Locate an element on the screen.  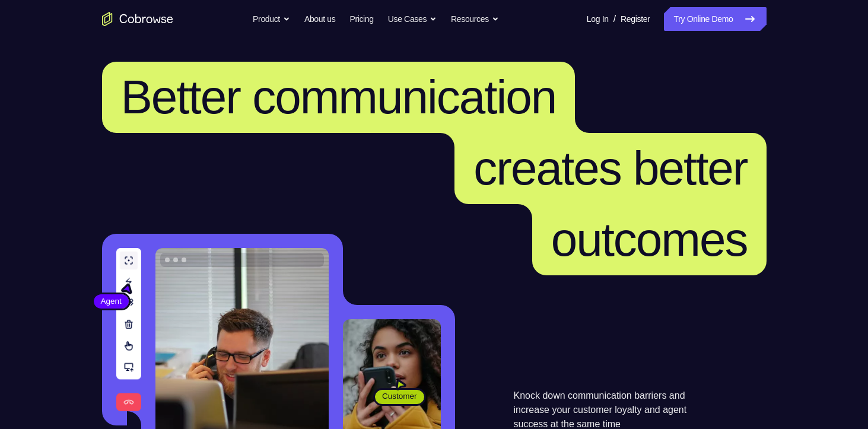
span: Agent is located at coordinates (111, 301).